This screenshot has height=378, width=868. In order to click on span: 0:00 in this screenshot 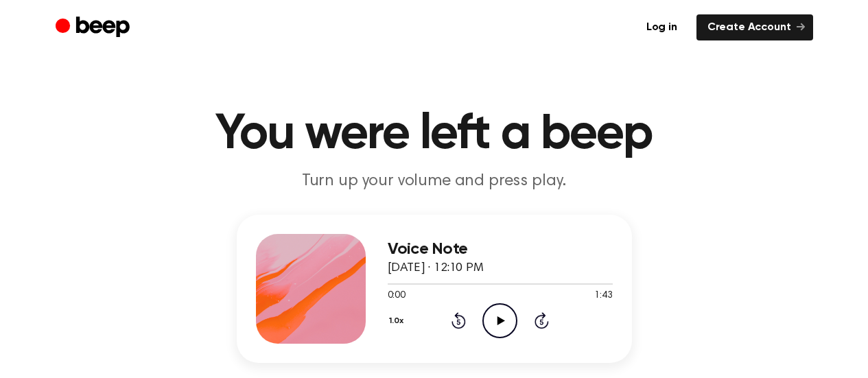, I will do `click(397, 296)`.